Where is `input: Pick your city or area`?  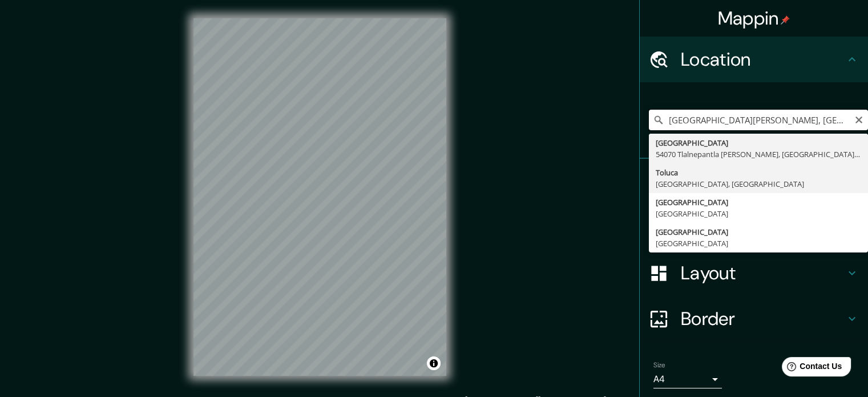
input: Pick your city or area is located at coordinates (758, 120).